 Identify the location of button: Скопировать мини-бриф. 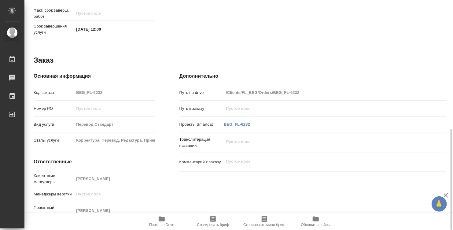
(264, 221).